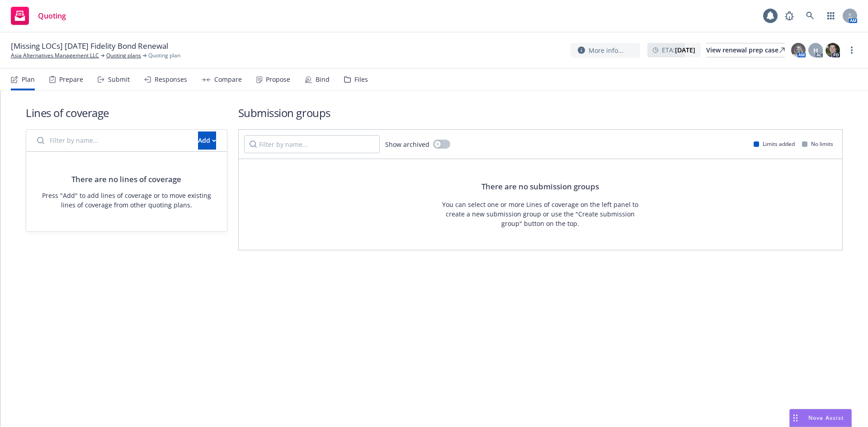 This screenshot has width=868, height=427. What do you see at coordinates (540, 187) in the screenshot?
I see `div: There are no submission groups` at bounding box center [540, 187].